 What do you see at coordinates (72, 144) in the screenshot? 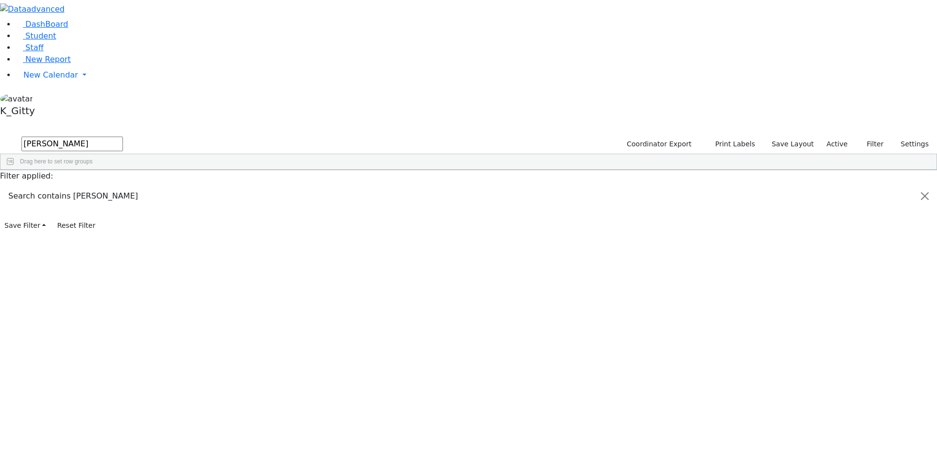
I see `input: Search` at bounding box center [72, 144].